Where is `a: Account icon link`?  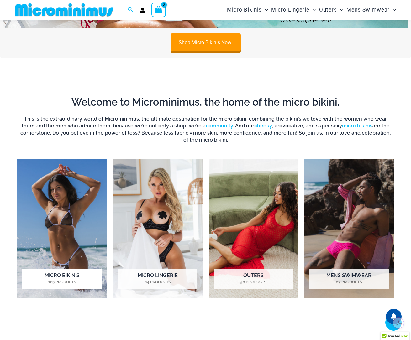
a: Account icon link is located at coordinates (142, 10).